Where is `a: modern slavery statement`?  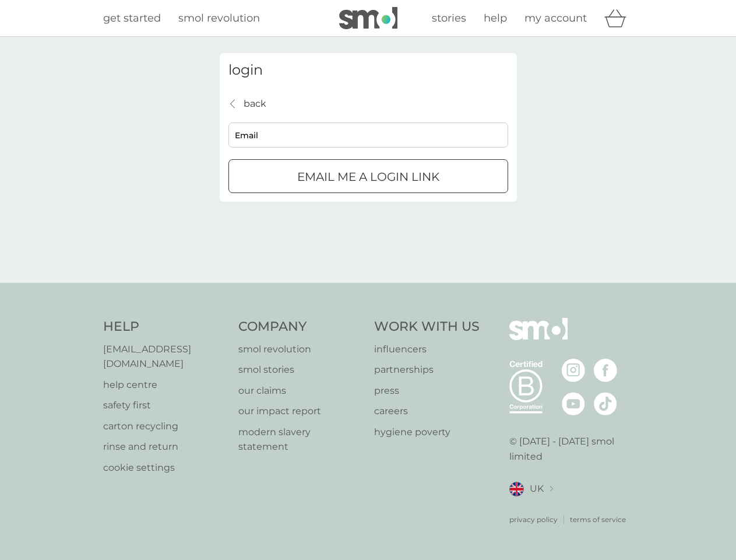 a: modern slavery statement is located at coordinates (300, 439).